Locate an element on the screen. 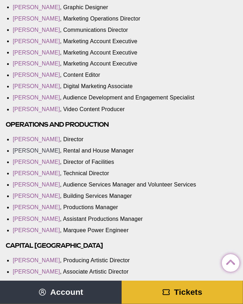  li: , Graphic Designer is located at coordinates (118, 7).